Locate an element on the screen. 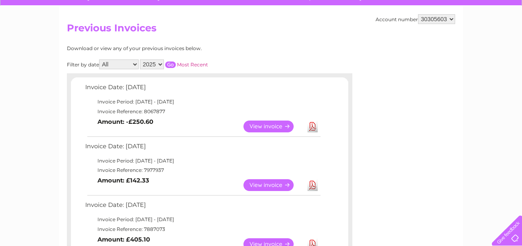 The width and height of the screenshot is (522, 246). a: 0333 014 3131 is located at coordinates (397, 9).